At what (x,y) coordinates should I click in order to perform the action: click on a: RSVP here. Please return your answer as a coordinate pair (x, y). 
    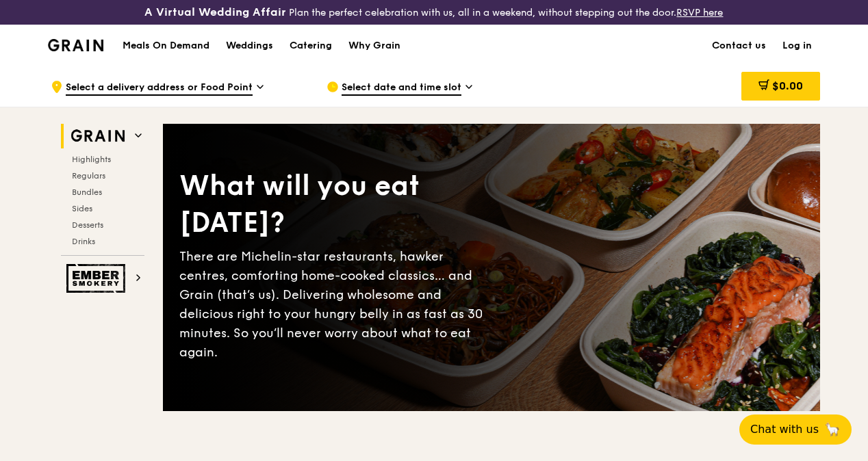
    Looking at the image, I should click on (700, 12).